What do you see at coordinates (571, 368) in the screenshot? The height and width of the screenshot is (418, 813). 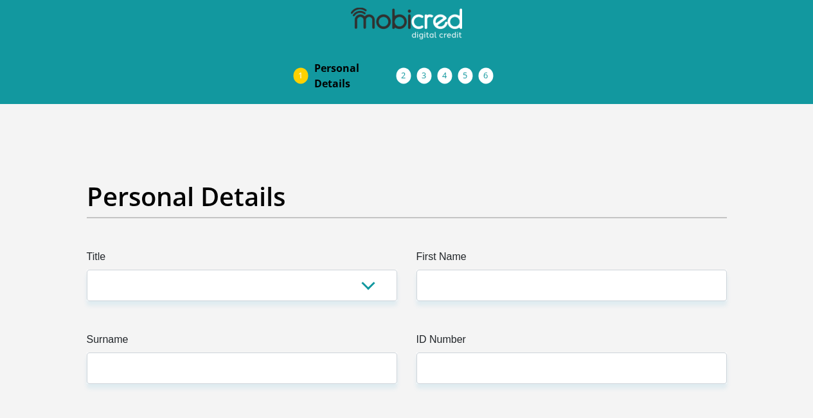 I see `input: ID Number` at bounding box center [571, 368].